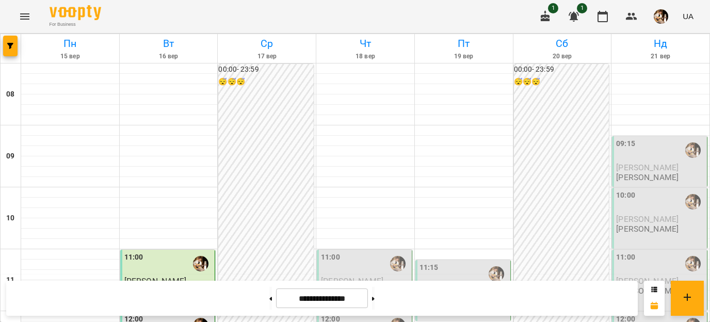  Describe the element at coordinates (366, 43) in the screenshot. I see `h6: Чт` at that location.